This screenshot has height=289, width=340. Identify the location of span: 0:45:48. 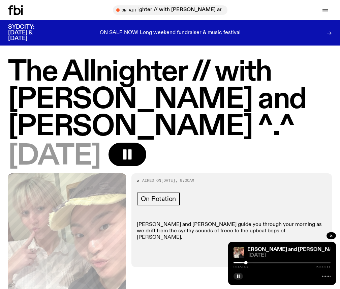
(240, 267).